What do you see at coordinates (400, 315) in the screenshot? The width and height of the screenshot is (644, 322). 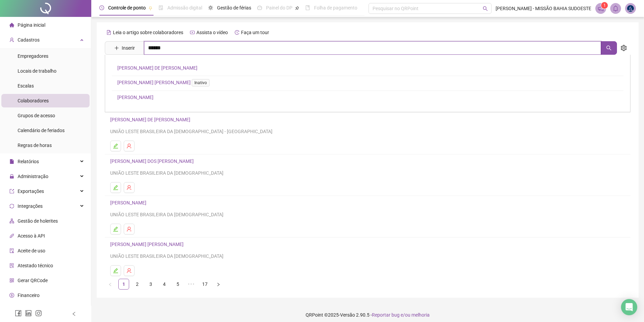 I see `span: Reportar bug e/ou melhoria` at bounding box center [400, 315].